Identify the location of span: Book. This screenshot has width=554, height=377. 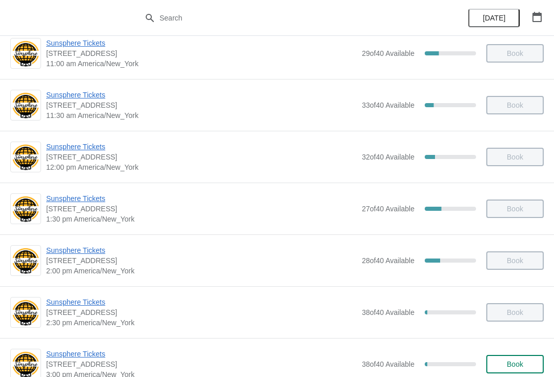
(515, 364).